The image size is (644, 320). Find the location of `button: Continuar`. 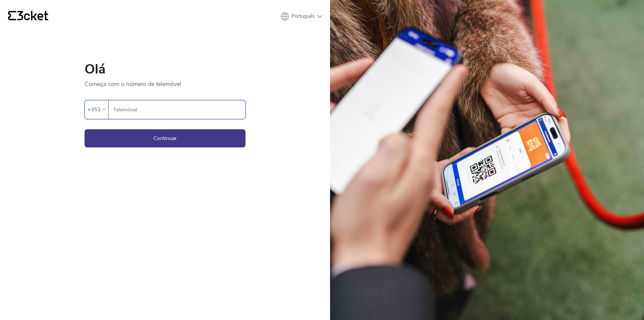

button: Continuar is located at coordinates (165, 138).